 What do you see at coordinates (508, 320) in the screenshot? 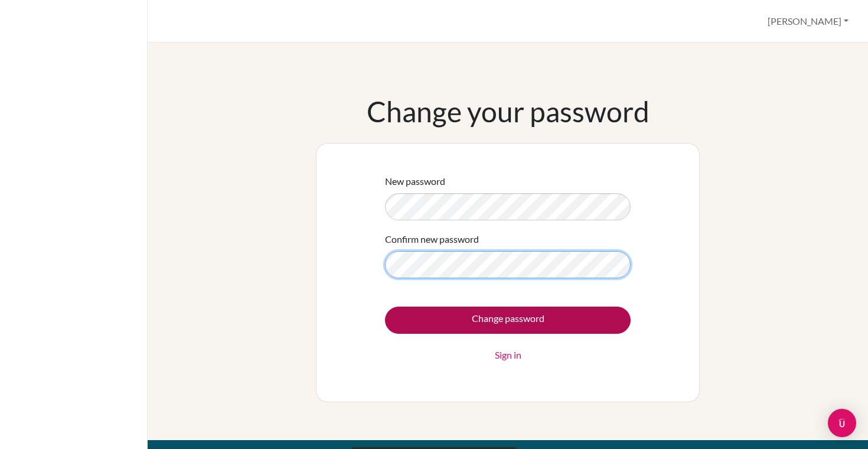
I see `input: Change password` at bounding box center [508, 320].